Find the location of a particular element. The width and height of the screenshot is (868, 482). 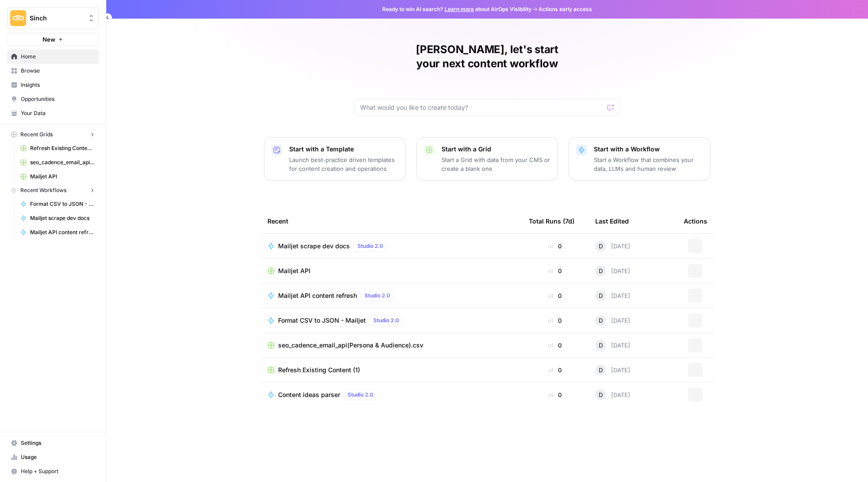

span: Settings is located at coordinates (58, 443).